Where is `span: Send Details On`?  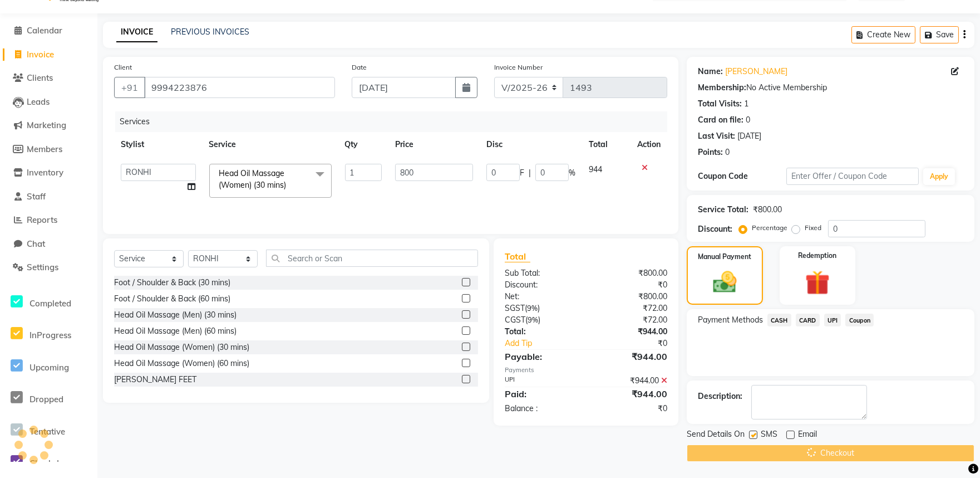
span: Send Details On is located at coordinates (716, 435).